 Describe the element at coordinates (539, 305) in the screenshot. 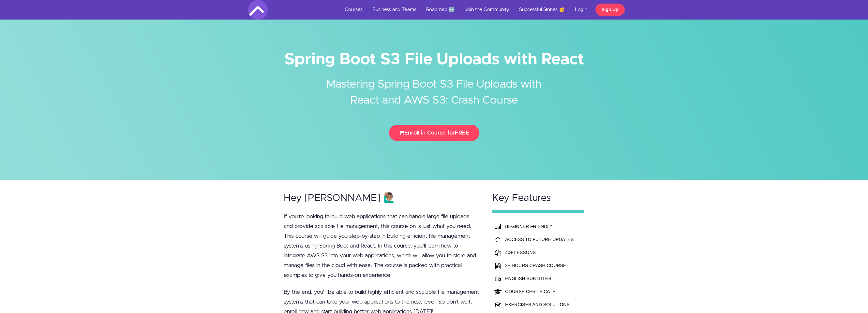

I see `td: EXERCISES AND SOLUTIONS` at that location.